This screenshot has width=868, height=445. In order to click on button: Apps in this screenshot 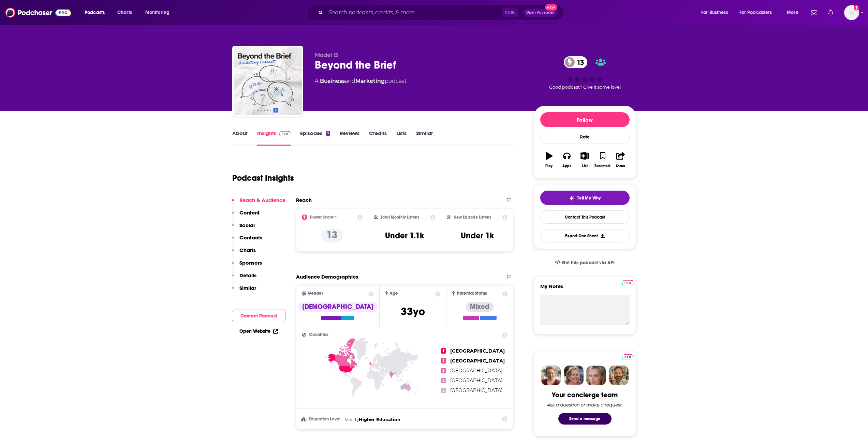, I will do `click(567, 160)`.